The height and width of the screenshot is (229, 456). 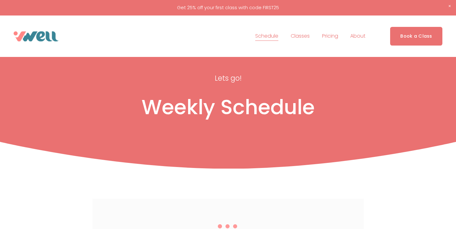 What do you see at coordinates (267, 36) in the screenshot?
I see `a: Schedule` at bounding box center [267, 36].